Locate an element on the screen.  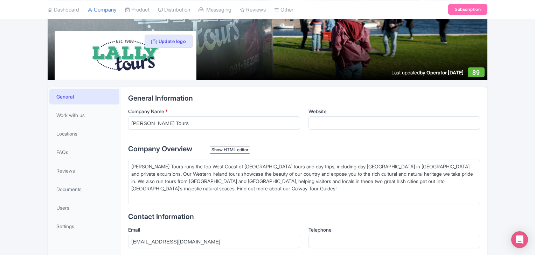
a: Settings is located at coordinates (84, 226).